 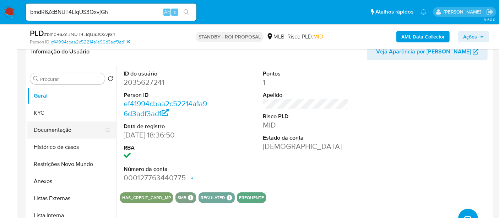 What do you see at coordinates (167, 148) in the screenshot?
I see `dt: RBA` at bounding box center [167, 148].